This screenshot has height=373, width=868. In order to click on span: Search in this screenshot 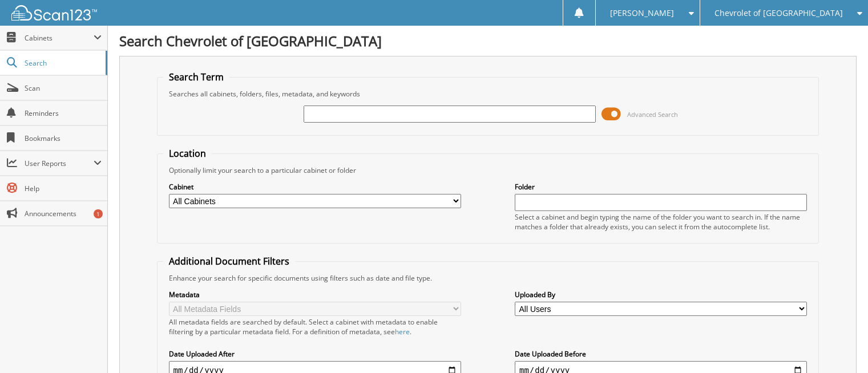, I will do `click(62, 63)`.